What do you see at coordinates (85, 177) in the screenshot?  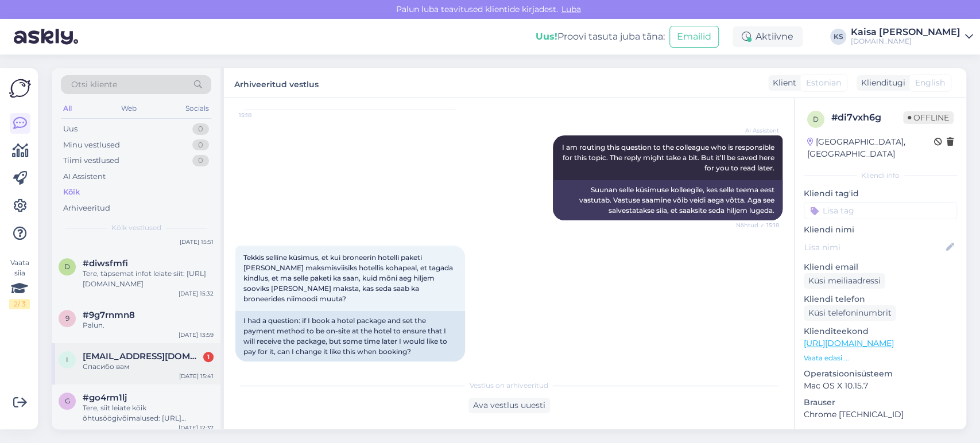 I see `div: AI Assistent` at bounding box center [85, 177].